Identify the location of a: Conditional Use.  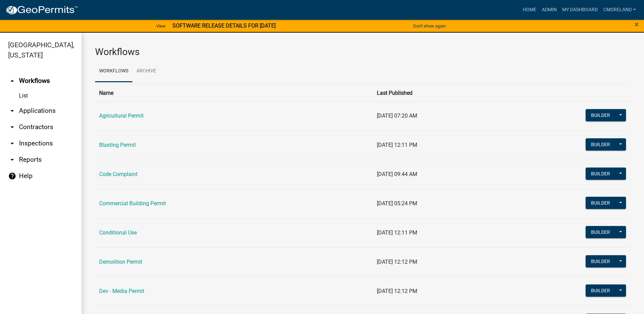
(118, 232).